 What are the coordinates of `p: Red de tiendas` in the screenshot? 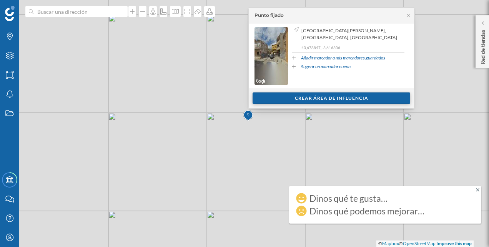 It's located at (483, 46).